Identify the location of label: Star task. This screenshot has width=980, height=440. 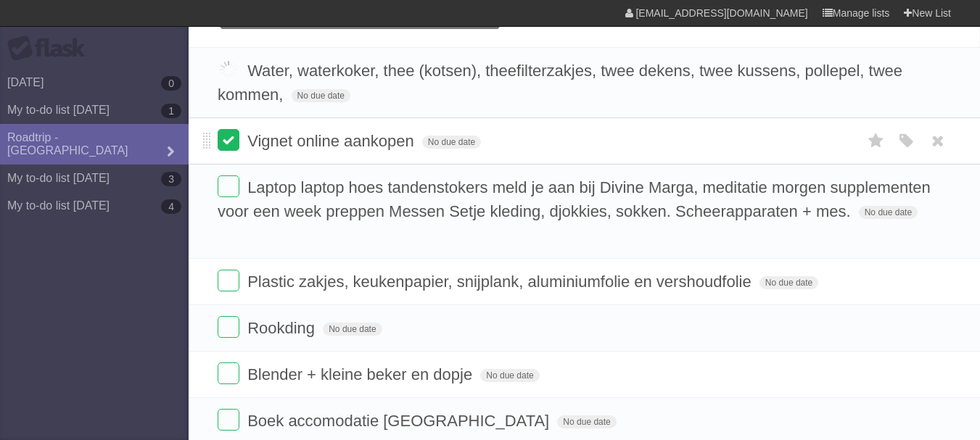
(876, 141).